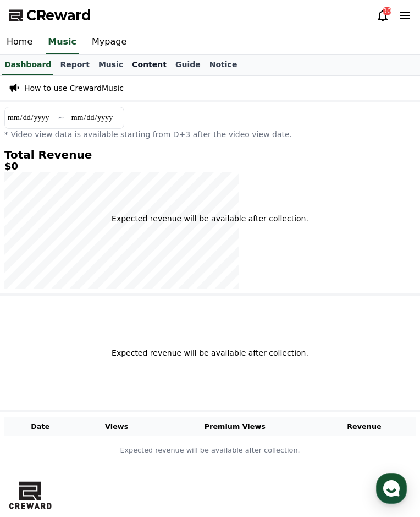 The height and width of the screenshot is (517, 420). I want to click on h5: $0, so click(210, 166).